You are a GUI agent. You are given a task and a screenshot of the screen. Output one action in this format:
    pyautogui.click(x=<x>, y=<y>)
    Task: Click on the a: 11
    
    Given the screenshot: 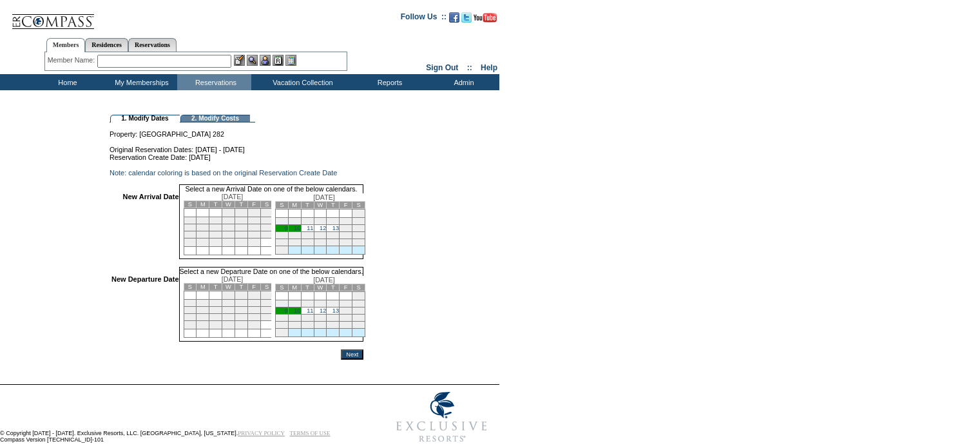 What is the action you would take?
    pyautogui.click(x=310, y=310)
    